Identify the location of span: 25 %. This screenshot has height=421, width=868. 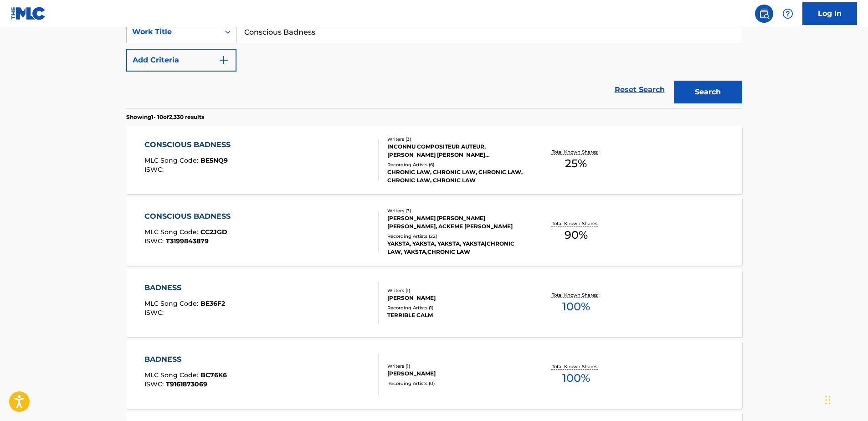
(576, 164).